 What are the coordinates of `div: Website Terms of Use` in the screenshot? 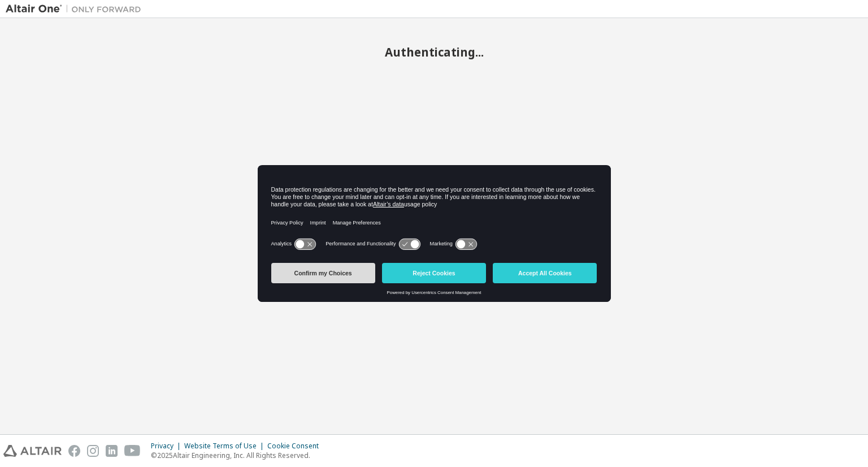 It's located at (225, 446).